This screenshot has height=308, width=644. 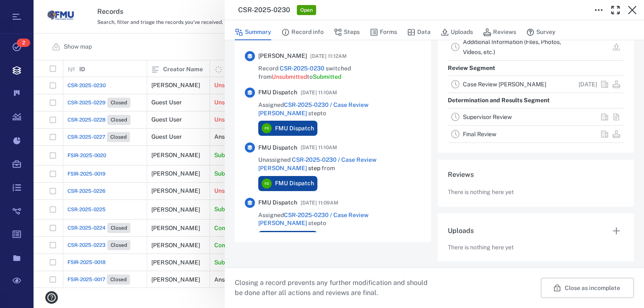 What do you see at coordinates (347, 32) in the screenshot?
I see `button: Steps` at bounding box center [347, 32].